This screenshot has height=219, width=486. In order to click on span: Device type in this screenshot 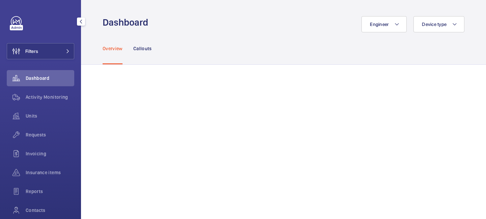, I will do `click(434, 24)`.